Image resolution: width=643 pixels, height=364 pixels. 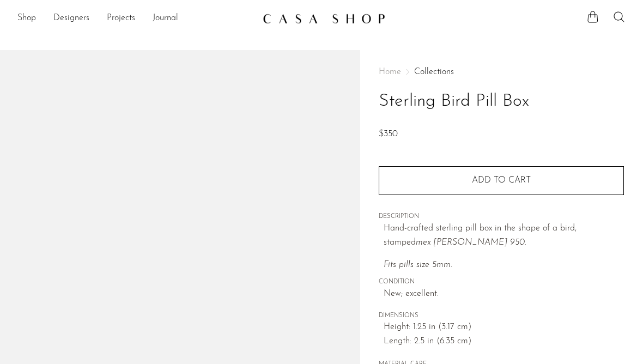 What do you see at coordinates (165, 19) in the screenshot?
I see `a: Journal` at bounding box center [165, 19].